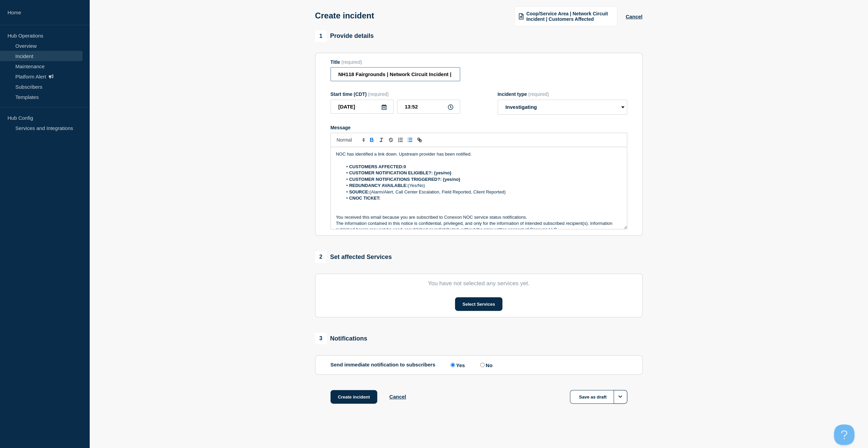 The width and height of the screenshot is (868, 448). Describe the element at coordinates (599, 397) in the screenshot. I see `button: Save as draft` at that location.